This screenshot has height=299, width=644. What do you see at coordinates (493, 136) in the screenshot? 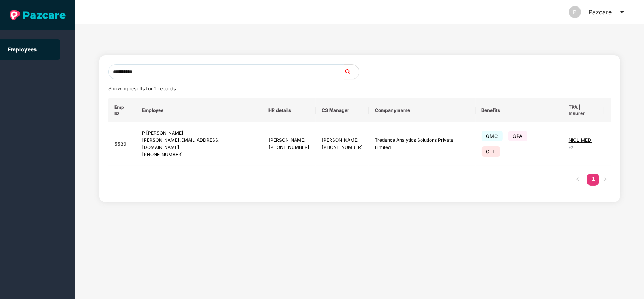
I see `span: GMC` at bounding box center [493, 136].